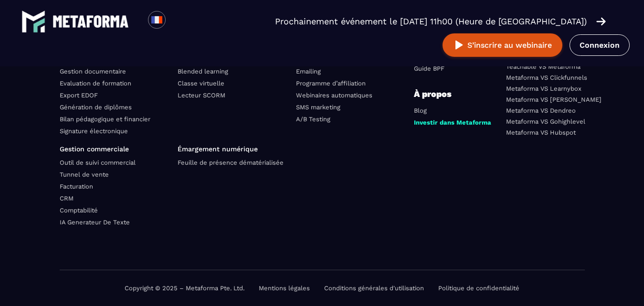  I want to click on a: CRM, so click(66, 198).